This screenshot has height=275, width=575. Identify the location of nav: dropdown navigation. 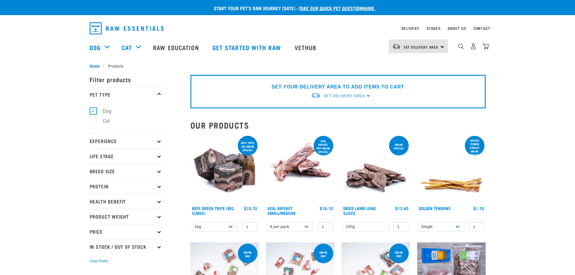
(287, 28).